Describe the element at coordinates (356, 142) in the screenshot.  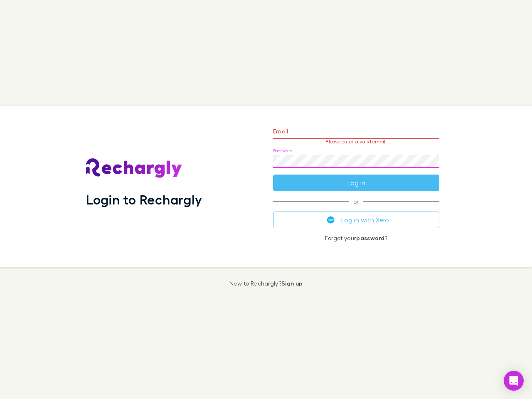
I see `p: Please enter a valid email.` at that location.